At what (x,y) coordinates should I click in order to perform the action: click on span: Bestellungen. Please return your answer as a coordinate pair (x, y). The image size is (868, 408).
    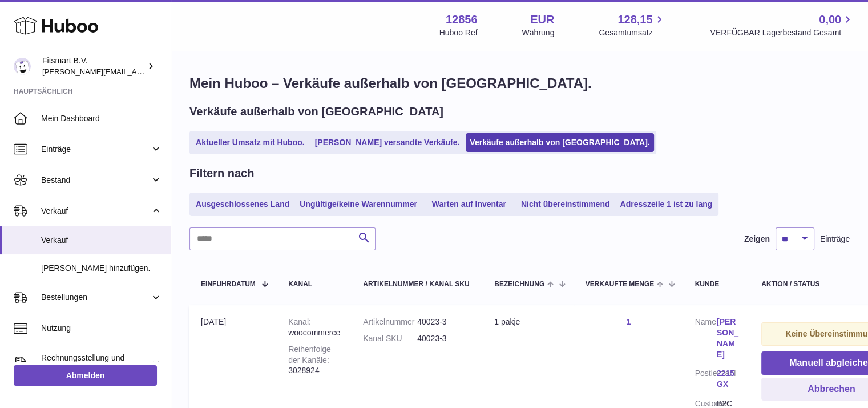
    Looking at the image, I should click on (95, 297).